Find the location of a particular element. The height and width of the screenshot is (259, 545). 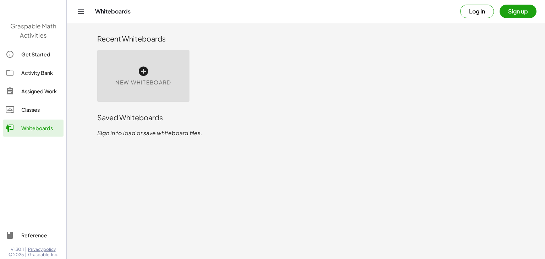

button: Toggle navigation is located at coordinates (81, 11).